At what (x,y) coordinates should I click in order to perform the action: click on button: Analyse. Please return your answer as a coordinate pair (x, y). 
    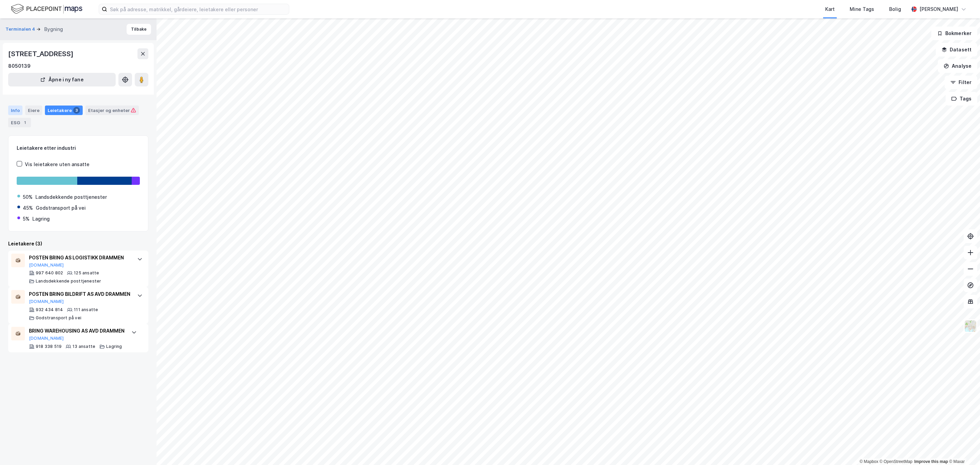
    Looking at the image, I should click on (958, 66).